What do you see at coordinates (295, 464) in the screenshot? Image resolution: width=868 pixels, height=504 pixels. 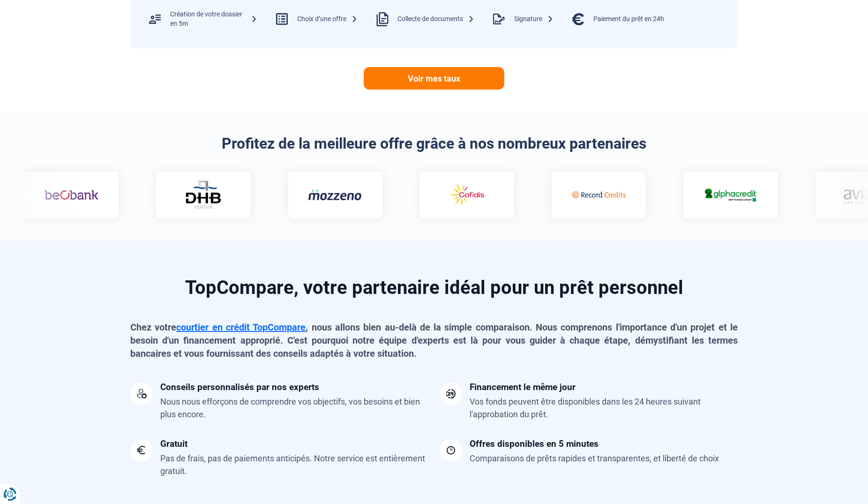 I see `div: Pas de frais, pas de paiements anticipés. Notre service est entièrement gratuit.` at bounding box center [295, 464].